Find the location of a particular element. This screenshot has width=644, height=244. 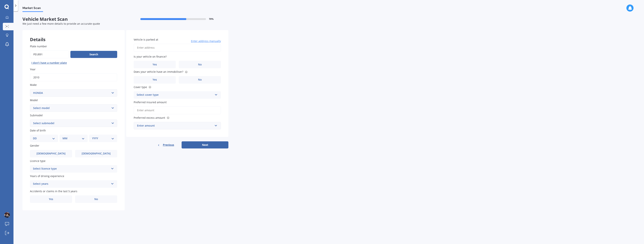

span: Is your vehicle on finance? is located at coordinates (150, 56).